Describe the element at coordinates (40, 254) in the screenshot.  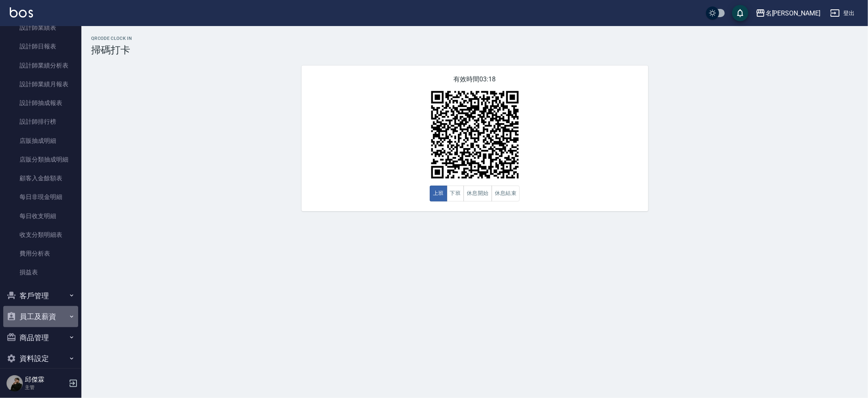
I see `a: 費用分析表` at that location.